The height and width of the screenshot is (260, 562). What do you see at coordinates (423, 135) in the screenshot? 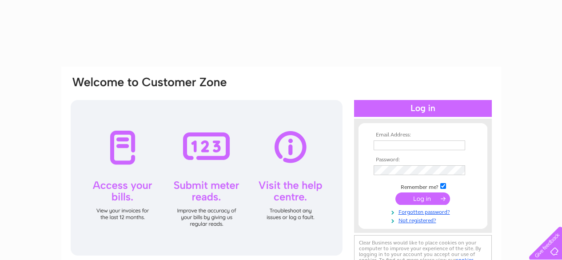
I see `th: Email Address:` at bounding box center [423, 135].